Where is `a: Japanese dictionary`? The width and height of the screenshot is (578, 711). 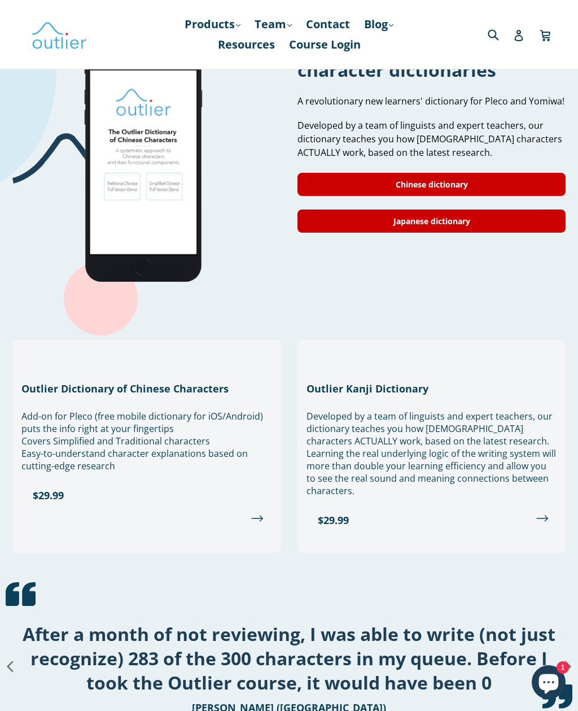
a: Japanese dictionary is located at coordinates (431, 221).